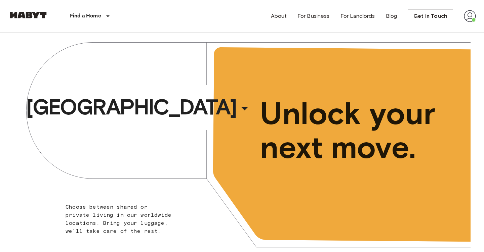 This screenshot has height=252, width=484. I want to click on p: Find a Home, so click(85, 16).